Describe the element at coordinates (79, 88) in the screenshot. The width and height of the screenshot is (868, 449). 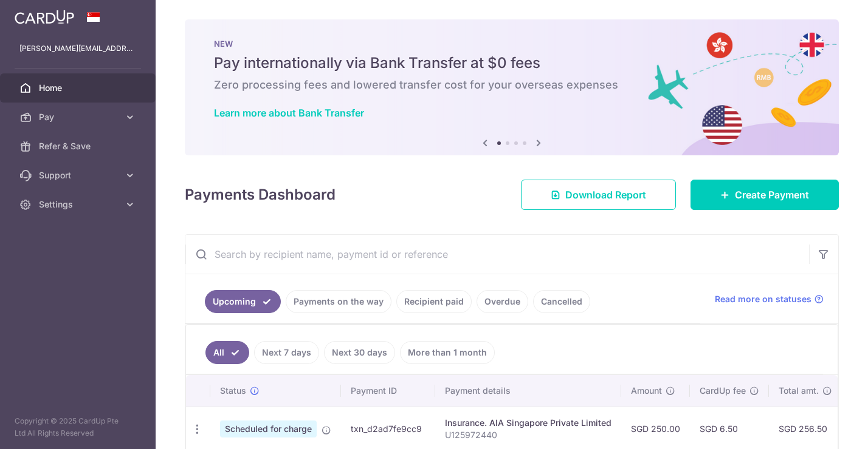
I see `span: Home` at that location.